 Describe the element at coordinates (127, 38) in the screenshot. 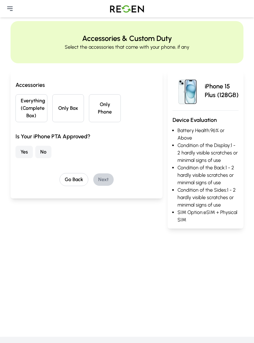

I see `h2: Accessories & Custom Duty` at that location.